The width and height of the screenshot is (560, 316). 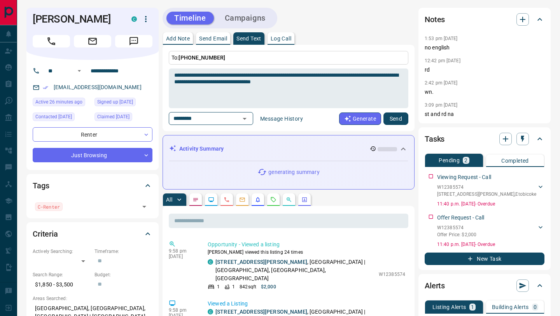 What do you see at coordinates (485, 259) in the screenshot?
I see `button: New Task` at bounding box center [485, 259].